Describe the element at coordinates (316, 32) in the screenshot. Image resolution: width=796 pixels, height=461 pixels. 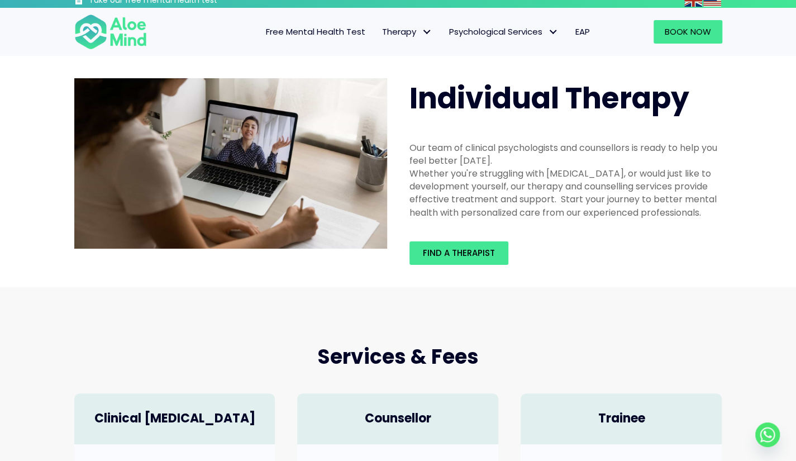
I see `a: Free Mental Health Test` at that location.